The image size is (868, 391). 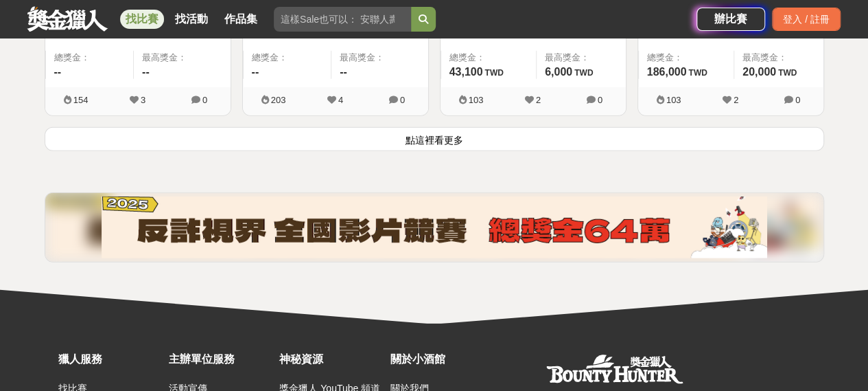 I want to click on span: 203, so click(x=279, y=99).